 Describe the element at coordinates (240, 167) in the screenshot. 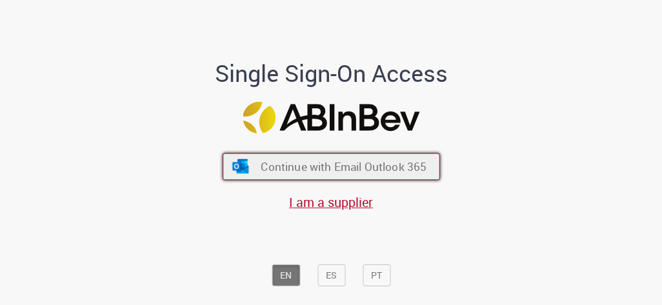

I see `img: ícone Azure/Microsoft 360` at that location.